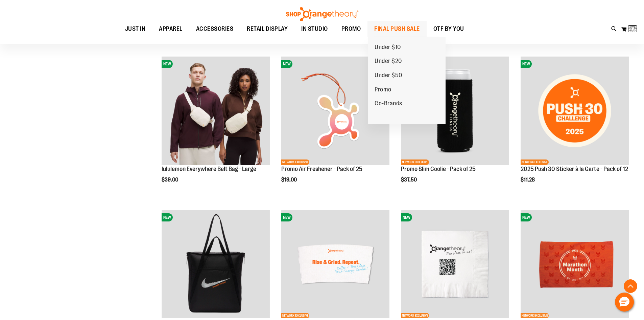 This screenshot has height=320, width=644. What do you see at coordinates (575, 264) in the screenshot?
I see `img: 2025 Marathon Sports Towel` at bounding box center [575, 264].